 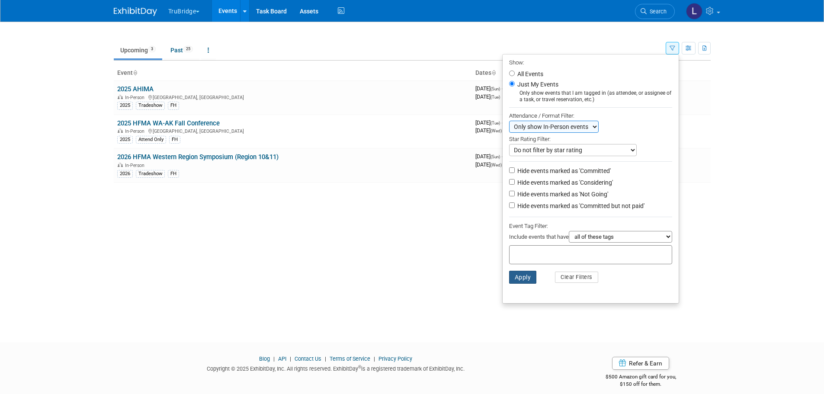 I want to click on a: Sort by Event Name, so click(x=135, y=73).